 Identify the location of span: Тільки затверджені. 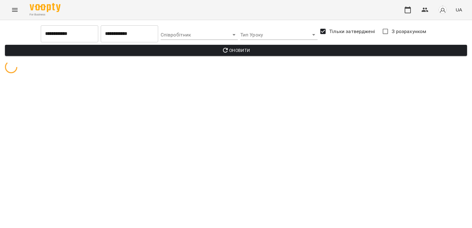
(352, 32).